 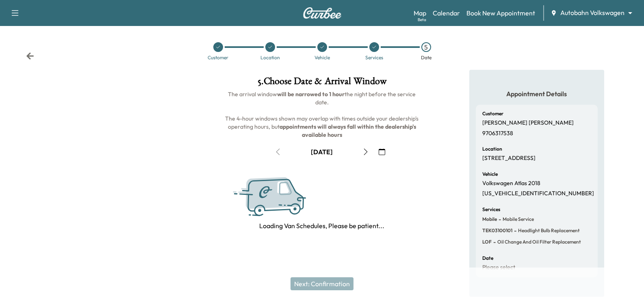 What do you see at coordinates (498, 134) in the screenshot?
I see `p: 9706317538` at bounding box center [498, 134].